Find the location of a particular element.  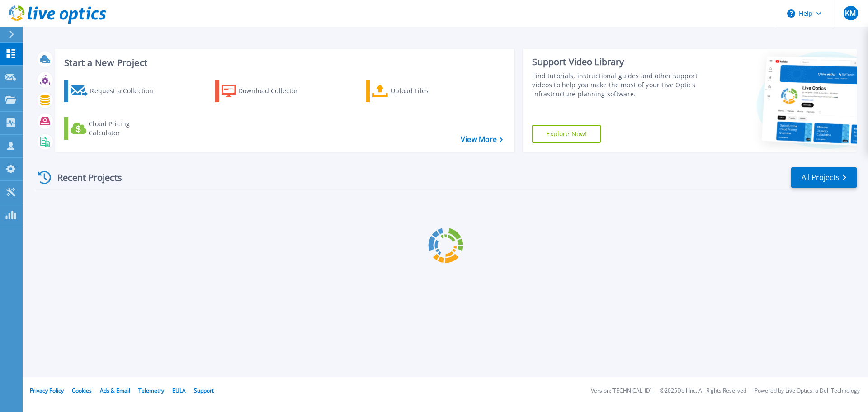

a: Privacy Policy is located at coordinates (47, 391).